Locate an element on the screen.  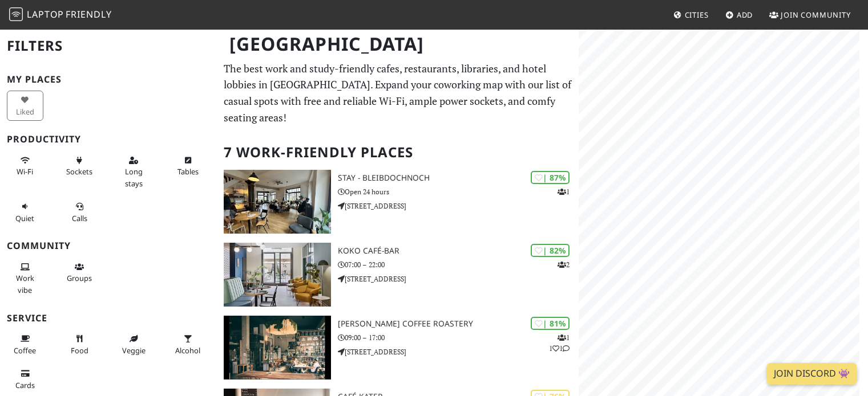
h2: Filters is located at coordinates (109, 46).